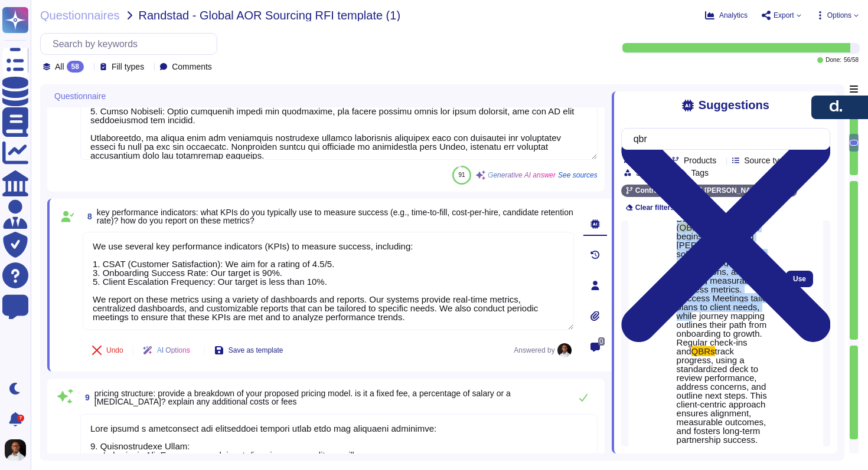  Describe the element at coordinates (328, 281) in the screenshot. I see `textarea: We use several key performance indicators (KPIs) to measure success, including: 1. CSAT (Customer...` at that location.